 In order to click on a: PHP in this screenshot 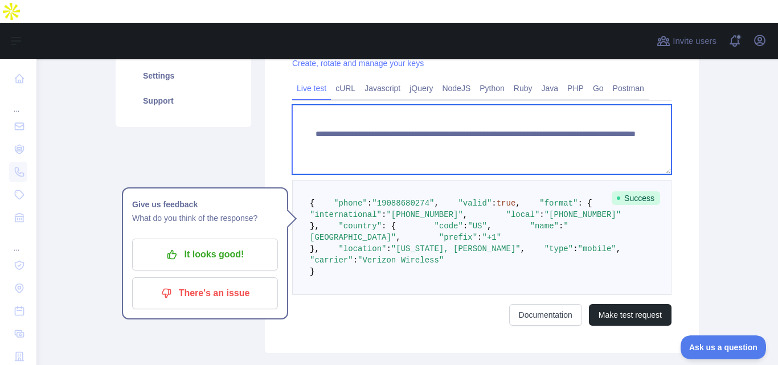, I will do `click(575, 88)`.